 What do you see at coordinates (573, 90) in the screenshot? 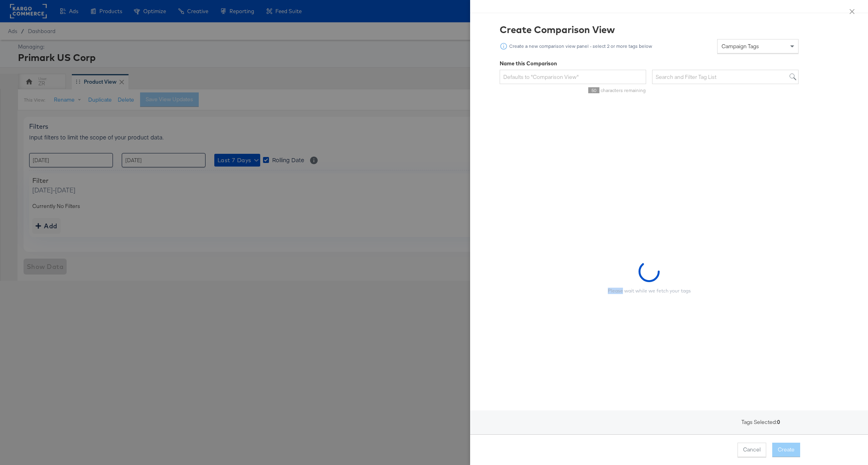
I see `div: characters remaining` at bounding box center [573, 90].